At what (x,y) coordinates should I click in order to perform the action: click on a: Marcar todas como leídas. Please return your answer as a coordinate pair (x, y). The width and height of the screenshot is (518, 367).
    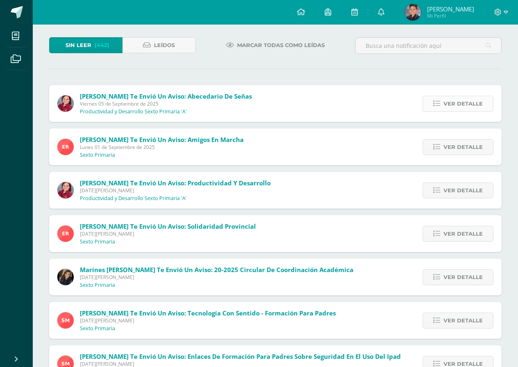
    Looking at the image, I should click on (275, 45).